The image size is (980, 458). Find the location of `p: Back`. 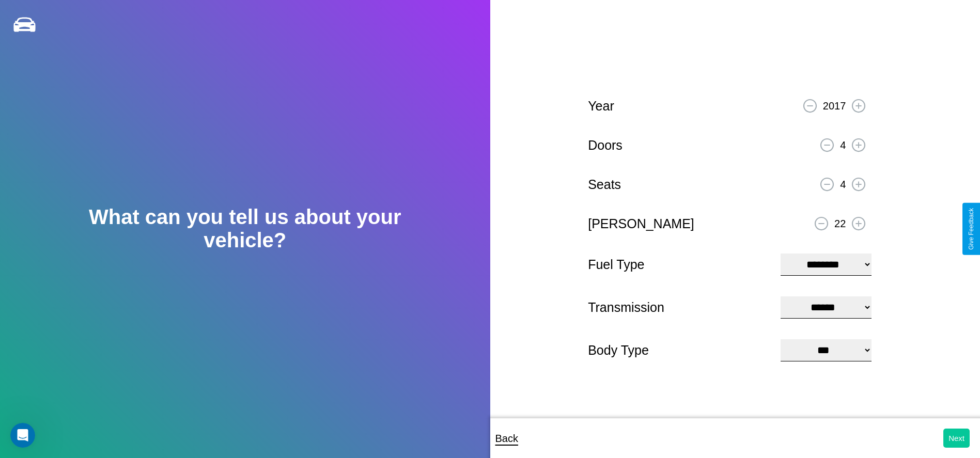

p: Back is located at coordinates (507, 439).